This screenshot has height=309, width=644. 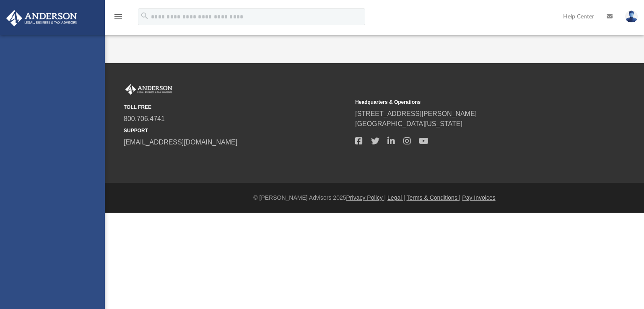 I want to click on small: Headquarters & Operations, so click(x=469, y=102).